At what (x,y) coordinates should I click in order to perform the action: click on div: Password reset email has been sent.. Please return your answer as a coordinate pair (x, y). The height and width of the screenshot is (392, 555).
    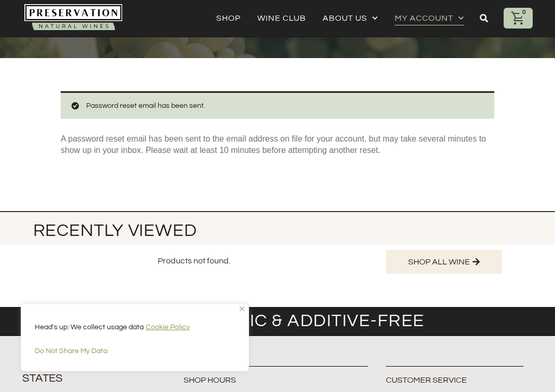
    Looking at the image, I should click on (278, 105).